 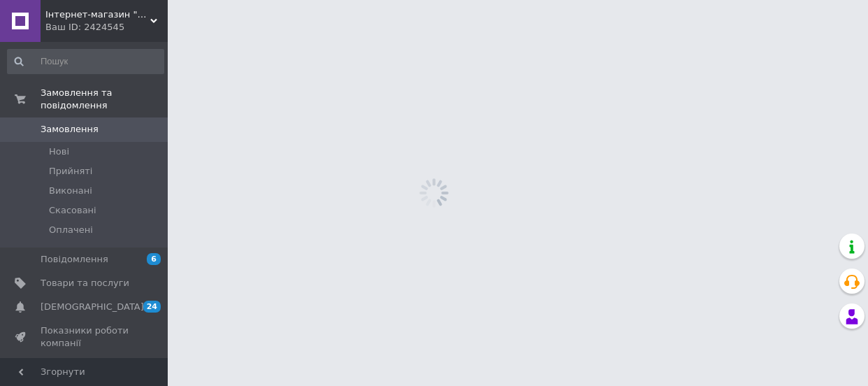 What do you see at coordinates (85, 62) in the screenshot?
I see `input: Пошук` at bounding box center [85, 62].